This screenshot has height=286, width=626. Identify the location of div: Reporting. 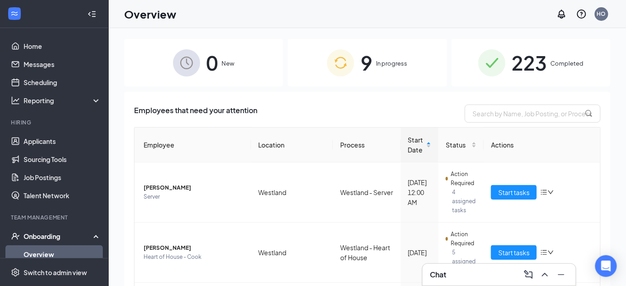
(63, 101).